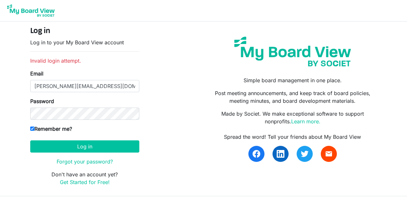  I want to click on p: Don't have an account yet?, so click(85, 178).